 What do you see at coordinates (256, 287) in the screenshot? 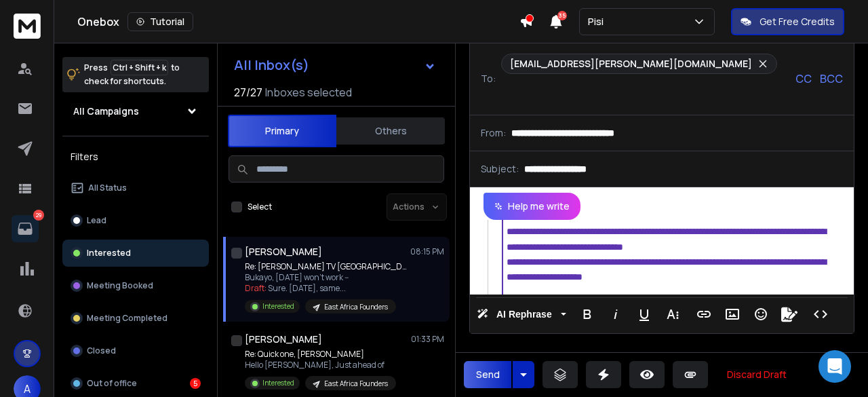
I see `span: Draft:` at bounding box center [256, 287].